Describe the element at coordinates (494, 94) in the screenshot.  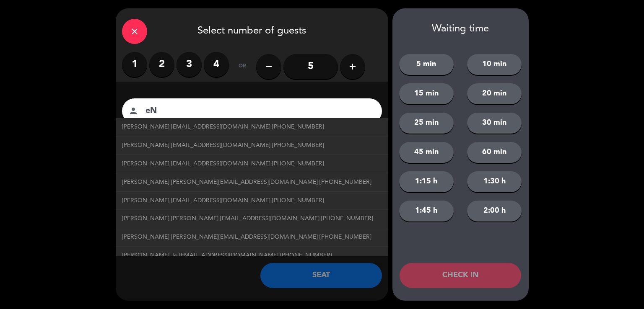
I see `button: 20 min` at that location.